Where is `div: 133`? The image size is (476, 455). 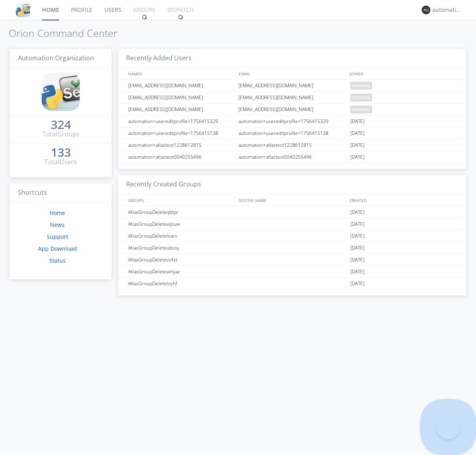 div: 133 is located at coordinates (61, 152).